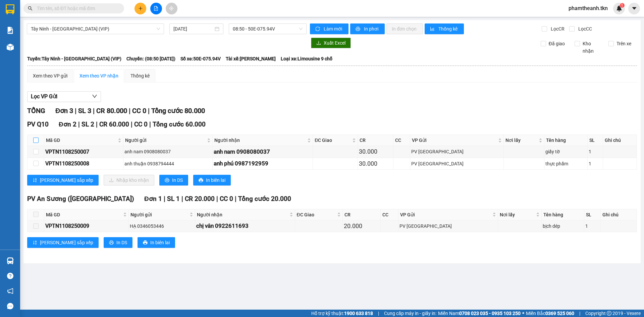 This screenshot has height=317, width=644. I want to click on span: Lọc VP Gửi, so click(44, 96).